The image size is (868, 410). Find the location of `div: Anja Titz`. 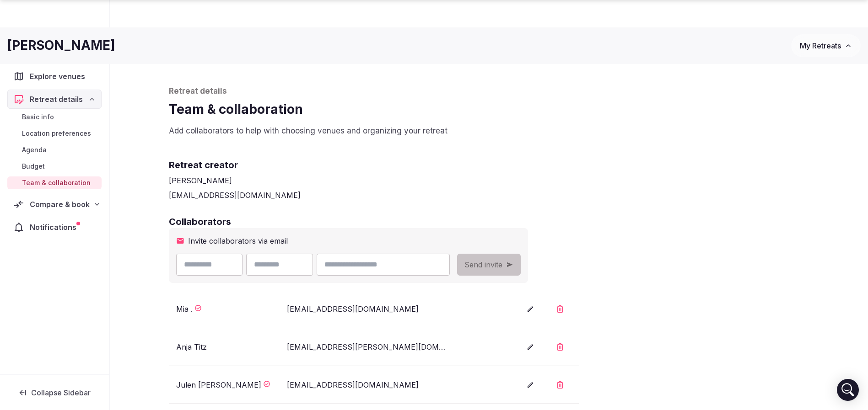

div: Anja Titz is located at coordinates (191, 347).